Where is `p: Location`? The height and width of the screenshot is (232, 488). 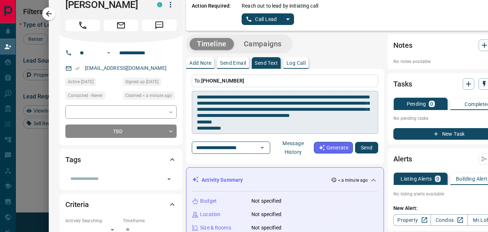
p: Location is located at coordinates (210, 214).